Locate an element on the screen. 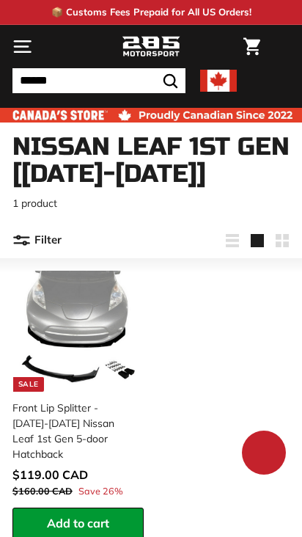 The height and width of the screenshot is (537, 302). span: $160.00 CAD is located at coordinates (43, 491).